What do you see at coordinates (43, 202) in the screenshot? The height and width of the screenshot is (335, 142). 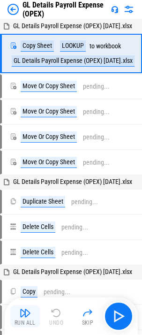 I see `div: Duplicate Sheet` at bounding box center [43, 202].